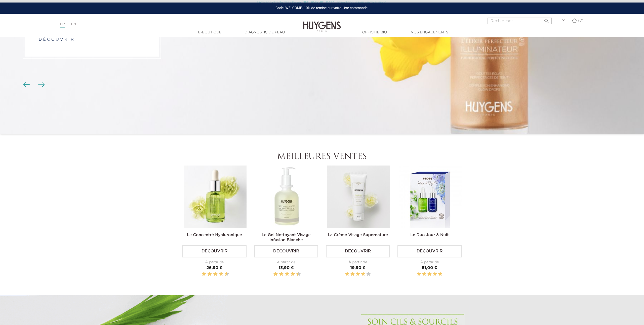  I want to click on img: La Crème Visage Supernature, so click(358, 197).